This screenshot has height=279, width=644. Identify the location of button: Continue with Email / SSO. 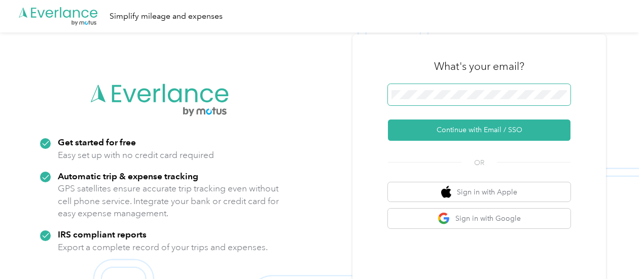
(479, 130).